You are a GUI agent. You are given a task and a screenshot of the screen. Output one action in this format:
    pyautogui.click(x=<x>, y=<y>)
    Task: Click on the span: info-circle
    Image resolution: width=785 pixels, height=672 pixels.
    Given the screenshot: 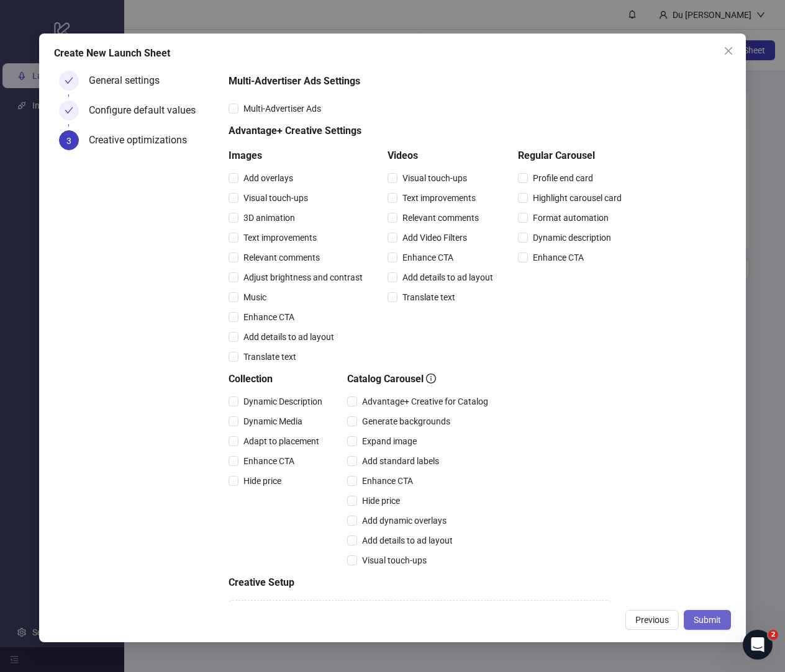 What is the action you would take?
    pyautogui.click(x=431, y=379)
    